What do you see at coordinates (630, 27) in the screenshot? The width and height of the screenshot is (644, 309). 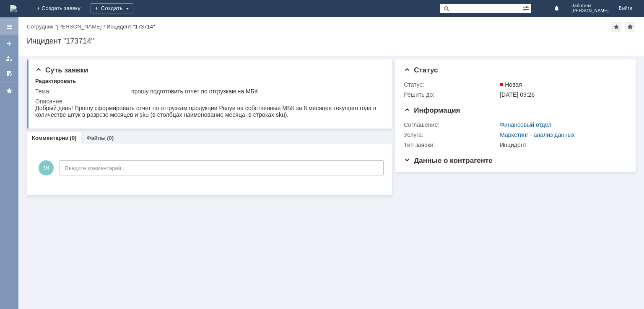 I see `div: Сделать домашней страницей` at bounding box center [630, 27].